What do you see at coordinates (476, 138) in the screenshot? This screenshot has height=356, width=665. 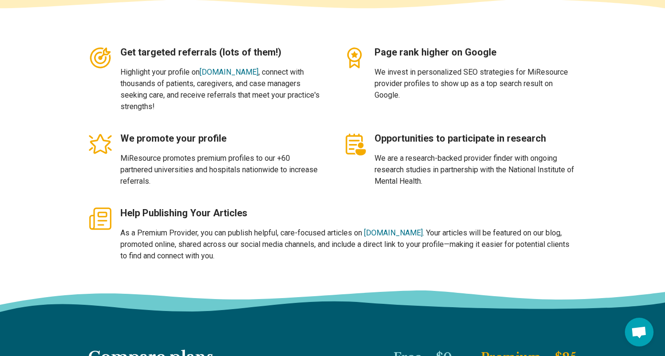 I see `h3: Opportunities to participate in research` at bounding box center [476, 138].